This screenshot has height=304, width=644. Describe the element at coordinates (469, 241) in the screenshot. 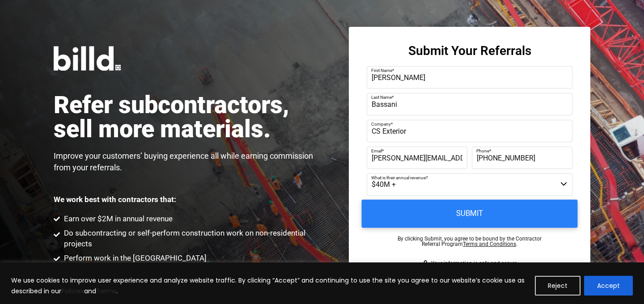

I see `p: By clicking Submit, you agree to be bound by the Contractor Referral Program .` at that location.